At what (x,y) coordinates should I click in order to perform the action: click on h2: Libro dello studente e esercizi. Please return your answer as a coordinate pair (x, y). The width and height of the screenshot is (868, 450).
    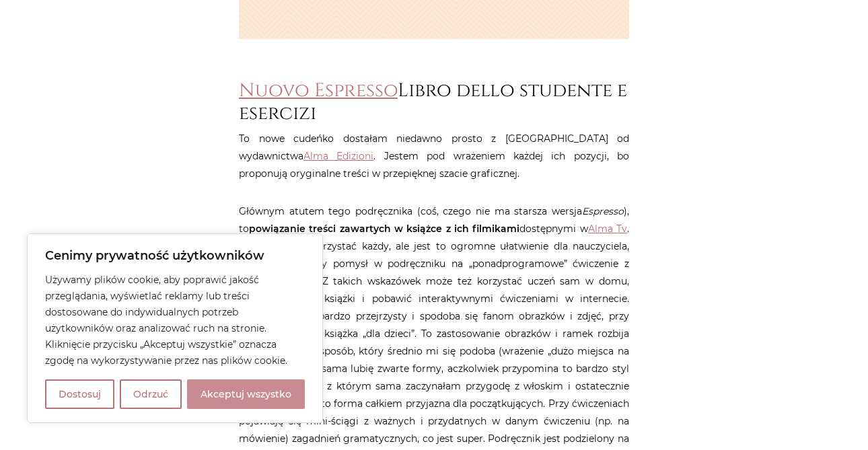
    Looking at the image, I should click on (434, 102).